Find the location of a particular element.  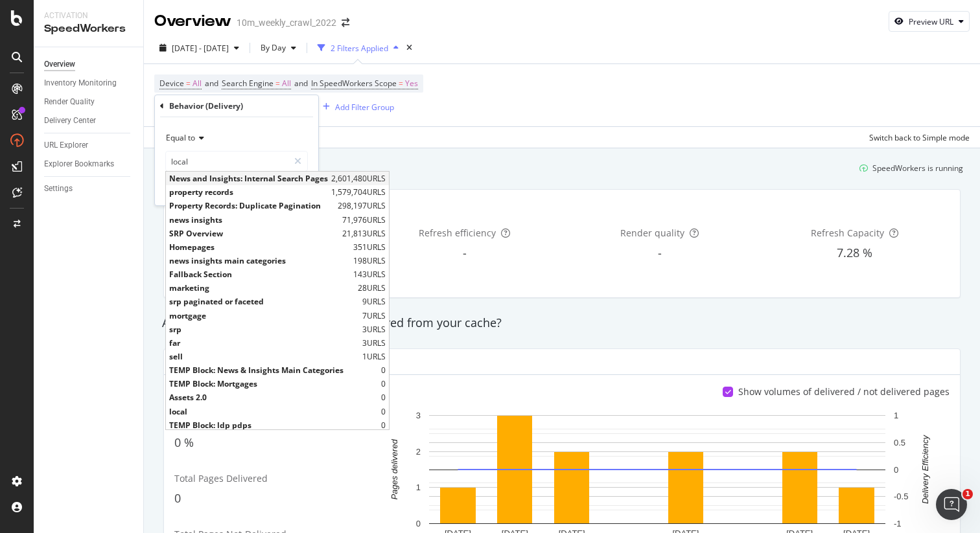

span: By Day is located at coordinates (270, 48).